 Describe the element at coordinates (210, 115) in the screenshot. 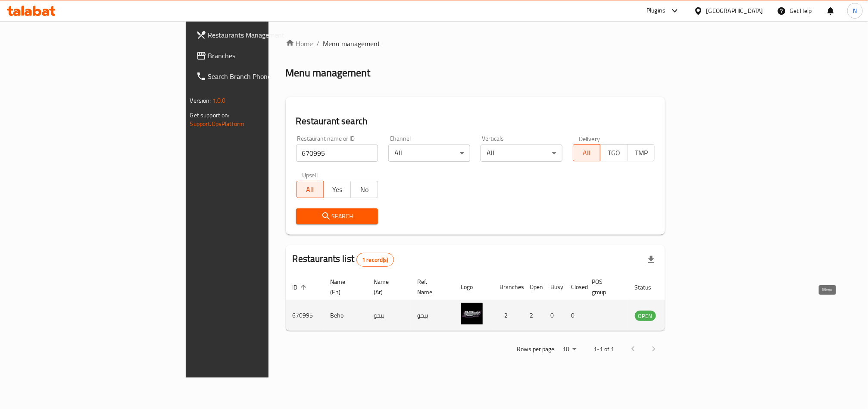

I see `span: Get support on:` at that location.